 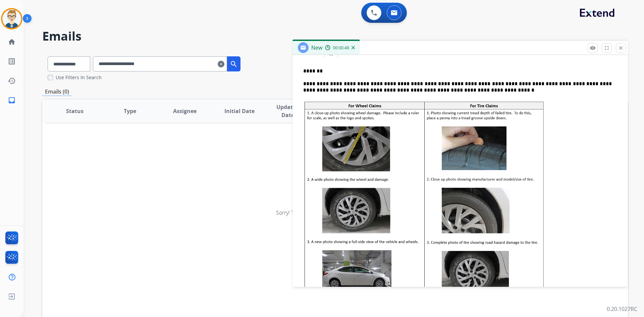 I want to click on mat-icon: search, so click(x=234, y=64).